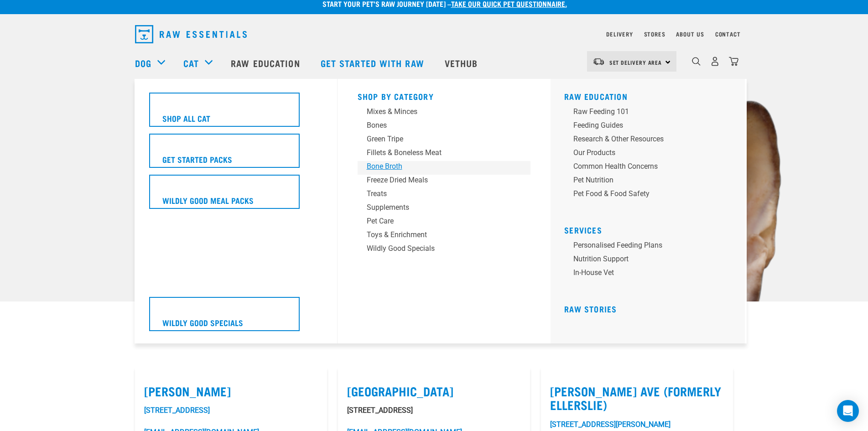 This screenshot has width=868, height=431. What do you see at coordinates (444, 140) in the screenshot?
I see `a: Green Tripe` at bounding box center [444, 140].